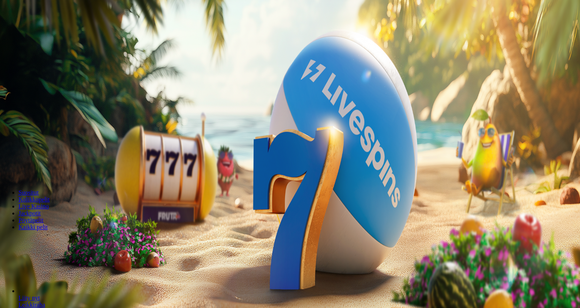 The image size is (580, 308). Describe the element at coordinates (33, 206) in the screenshot. I see `span: Live Kasino` at that location.